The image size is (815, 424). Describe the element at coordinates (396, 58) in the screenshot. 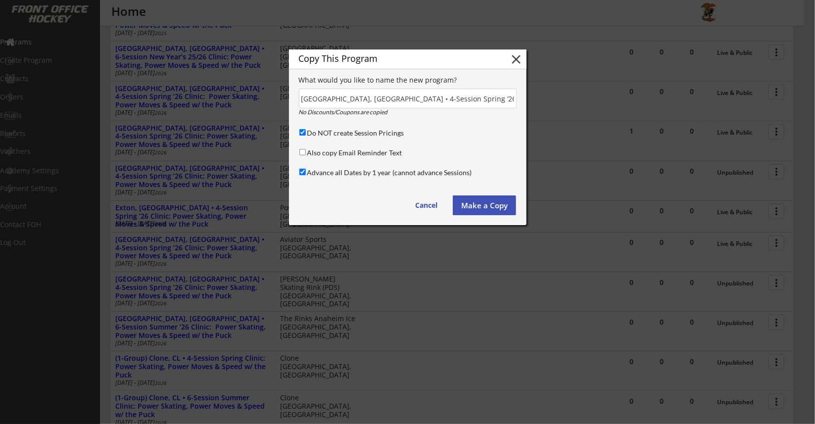

I see `div: Copy This Program` at that location.